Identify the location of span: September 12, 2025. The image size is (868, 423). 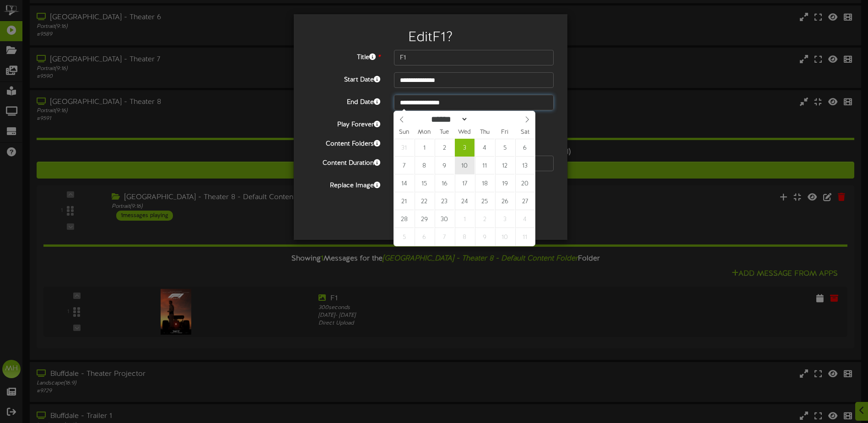
(504, 165).